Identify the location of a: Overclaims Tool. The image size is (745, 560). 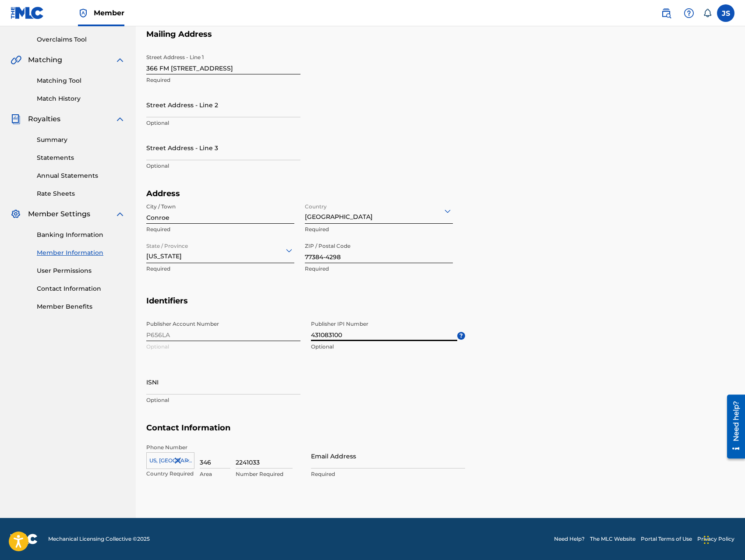
(81, 40).